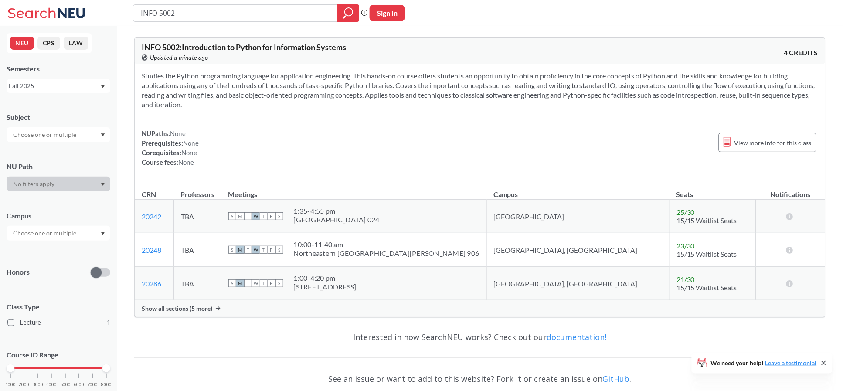 The height and width of the screenshot is (391, 843). I want to click on a: GitHub, so click(616, 379).